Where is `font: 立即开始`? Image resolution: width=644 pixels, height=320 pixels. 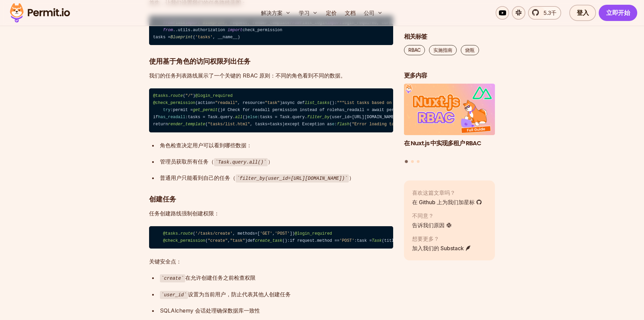
font: 立即开始 is located at coordinates (618, 12).